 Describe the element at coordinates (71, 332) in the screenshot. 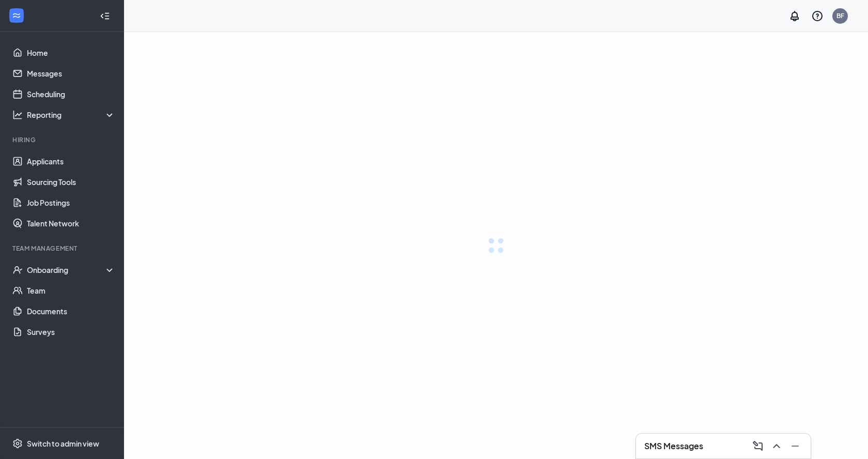

I see `a: Surveys` at that location.